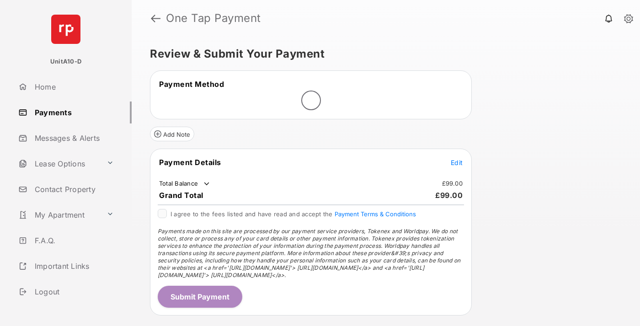  Describe the element at coordinates (200, 297) in the screenshot. I see `button: Submit Payment` at that location.